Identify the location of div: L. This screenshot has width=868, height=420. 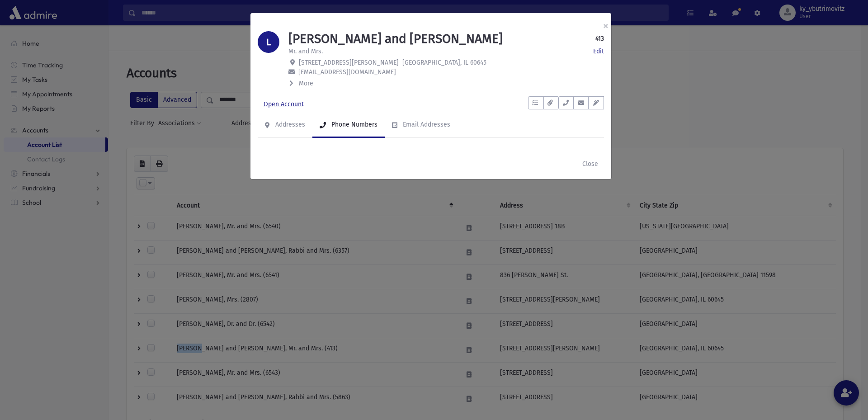
(269, 42).